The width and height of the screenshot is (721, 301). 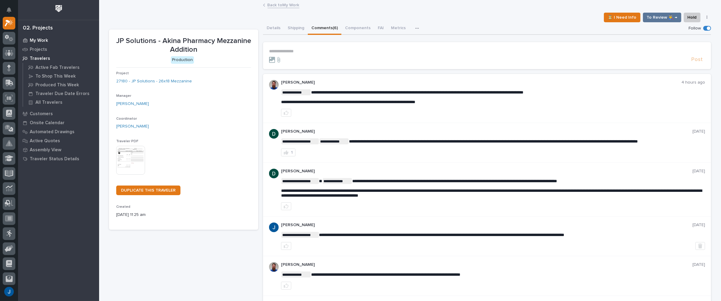 I want to click on p: Assembly View, so click(x=45, y=150).